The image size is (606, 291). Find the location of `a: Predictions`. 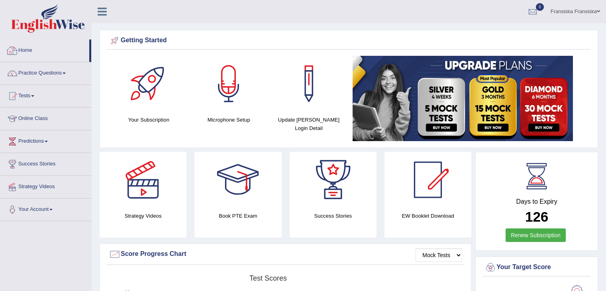

a: Predictions is located at coordinates (46, 140).